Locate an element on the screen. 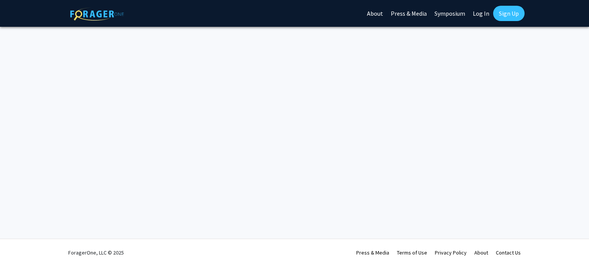  a: About is located at coordinates (481, 253).